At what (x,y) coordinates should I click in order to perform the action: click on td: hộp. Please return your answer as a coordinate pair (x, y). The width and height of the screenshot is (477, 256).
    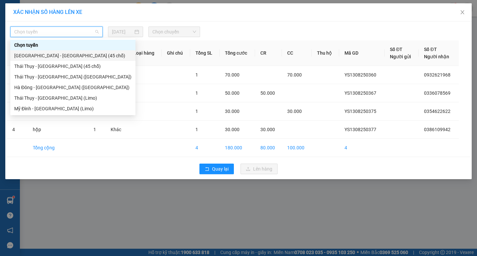
    Looking at the image, I should click on (58, 130).